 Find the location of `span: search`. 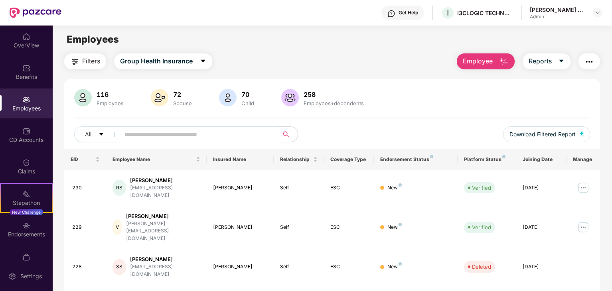

span: search is located at coordinates (286, 135).